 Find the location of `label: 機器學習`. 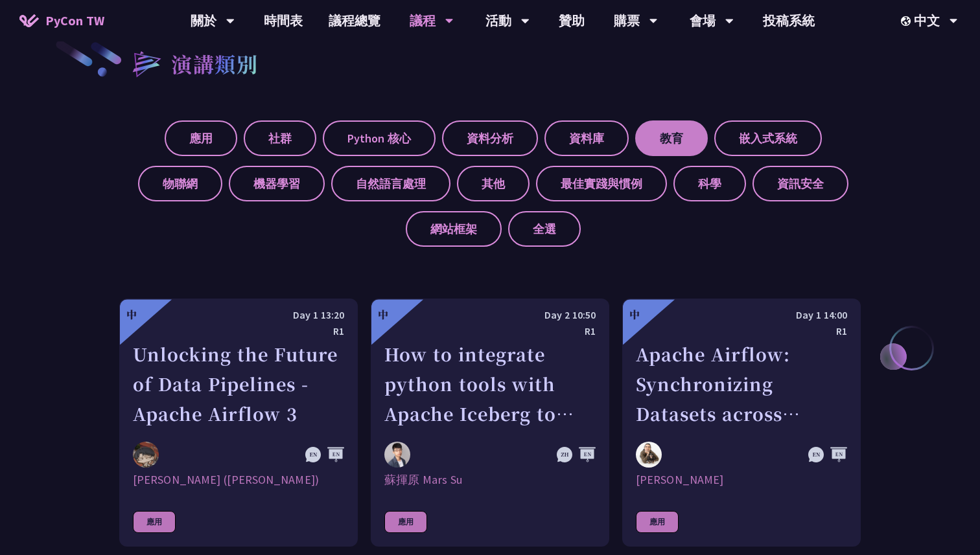

label: 機器學習 is located at coordinates (277, 183).